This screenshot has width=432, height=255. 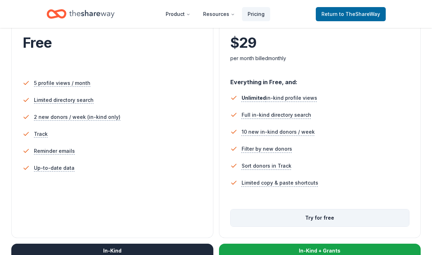 What do you see at coordinates (254, 98) in the screenshot?
I see `span: Unlimited` at bounding box center [254, 98].